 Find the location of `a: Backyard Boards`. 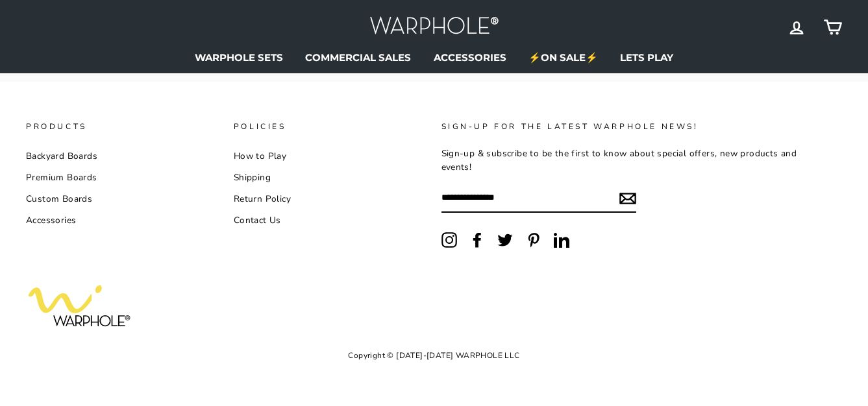

a: Backyard Boards is located at coordinates (61, 156).